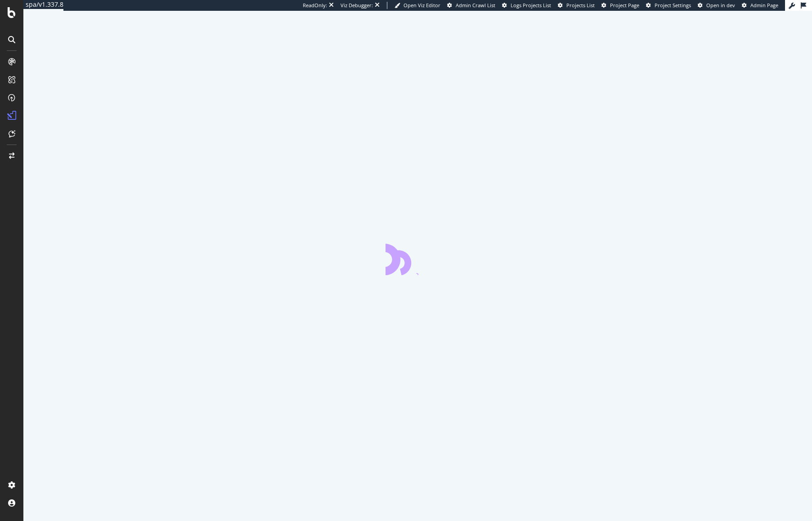 The width and height of the screenshot is (812, 521). I want to click on div: ReadOnly:, so click(315, 5).